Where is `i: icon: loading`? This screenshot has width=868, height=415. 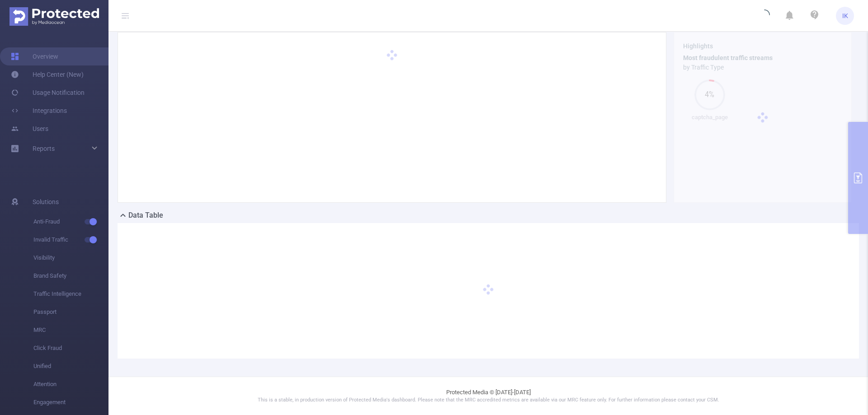 i: icon: loading is located at coordinates (764, 16).